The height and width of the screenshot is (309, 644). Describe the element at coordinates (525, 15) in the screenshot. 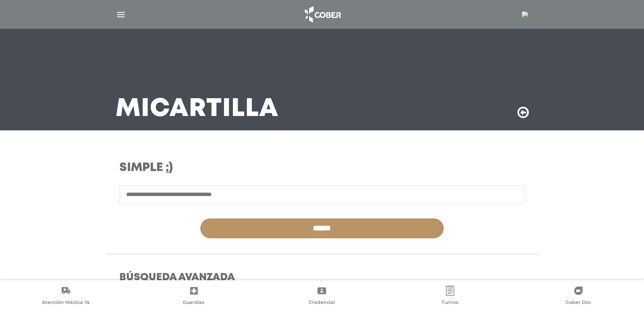

I see `img: 24613` at that location.